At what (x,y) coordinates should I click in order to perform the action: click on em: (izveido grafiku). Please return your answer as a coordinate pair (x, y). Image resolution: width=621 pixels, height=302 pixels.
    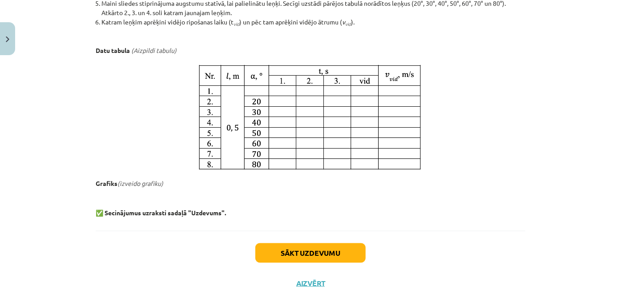
    Looking at the image, I should click on (140, 183).